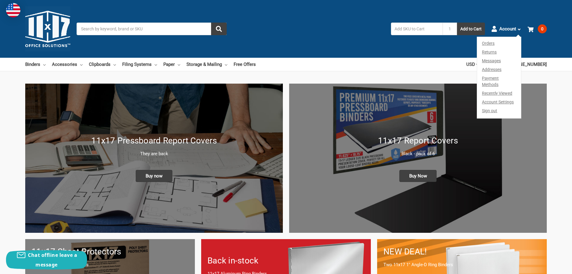 Image resolution: width=572 pixels, height=274 pixels. I want to click on input: Add SKU to Cart, so click(417, 29).